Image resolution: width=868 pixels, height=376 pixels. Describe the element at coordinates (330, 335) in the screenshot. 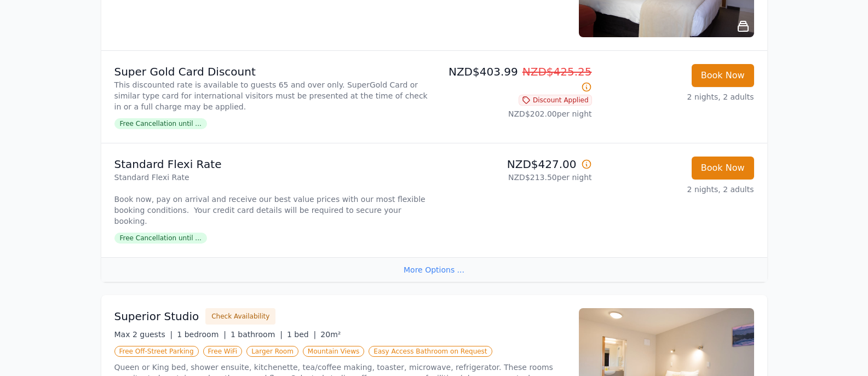

I see `span: 20m²` at that location.